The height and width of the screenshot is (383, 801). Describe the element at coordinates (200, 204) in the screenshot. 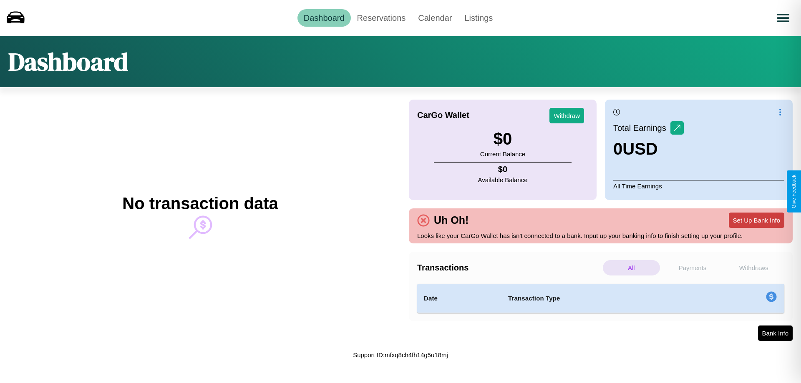

I see `h2: No transaction data` at that location.